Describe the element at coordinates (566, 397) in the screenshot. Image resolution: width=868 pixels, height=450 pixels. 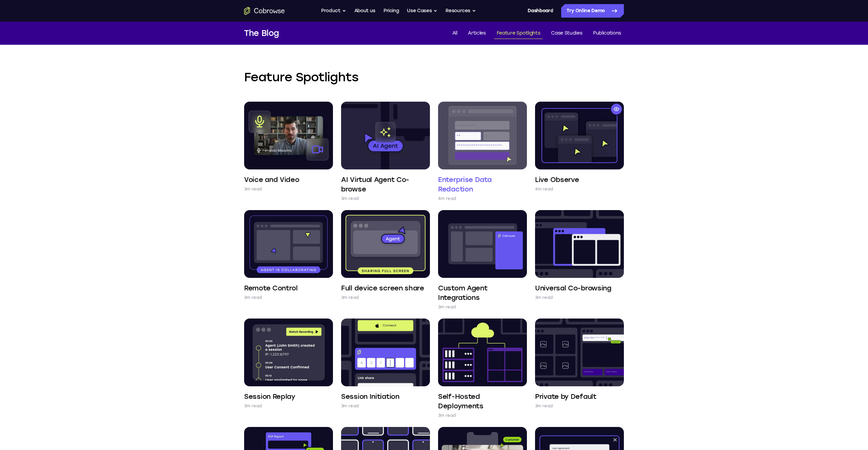
I see `h4: Private by Default` at that location.